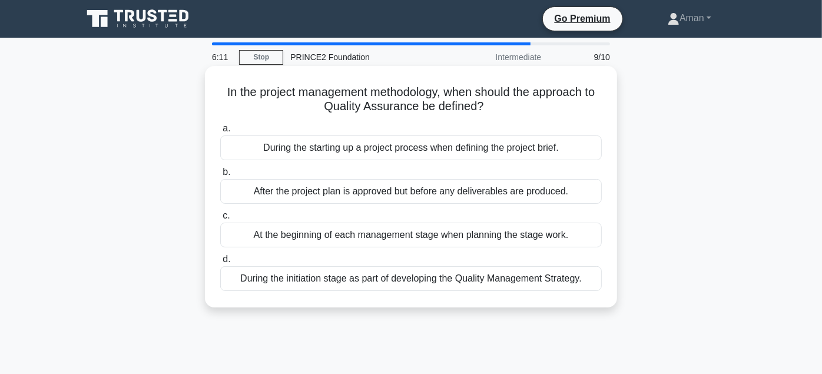 The height and width of the screenshot is (374, 822). I want to click on div: 9/10, so click(582, 57).